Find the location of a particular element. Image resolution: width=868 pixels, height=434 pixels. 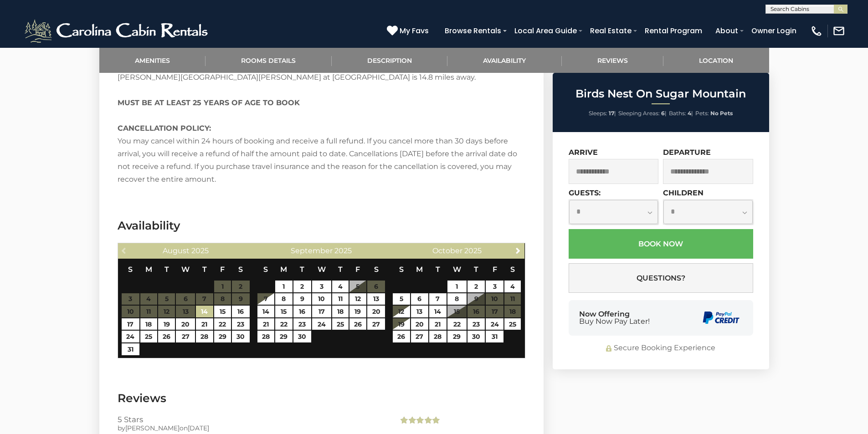

label: Arrive is located at coordinates (583, 152).